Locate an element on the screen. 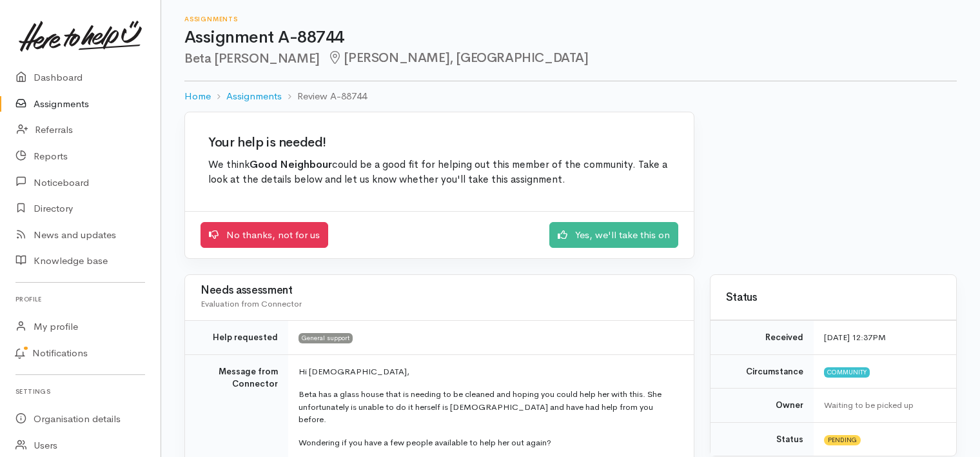  td: Received is located at coordinates (763, 338).